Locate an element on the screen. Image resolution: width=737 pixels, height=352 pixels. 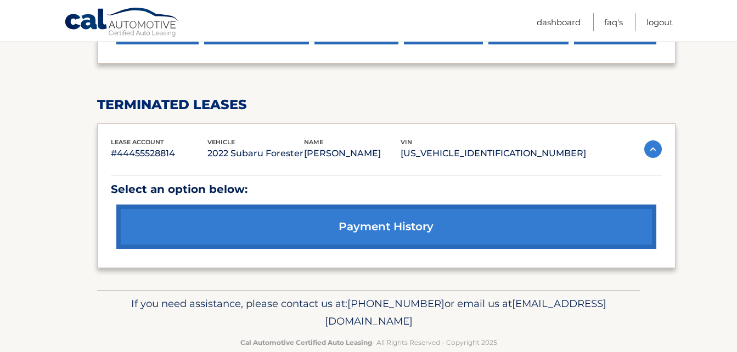
p: If you need assistance, please contact us at: or email us at is located at coordinates (369, 313).